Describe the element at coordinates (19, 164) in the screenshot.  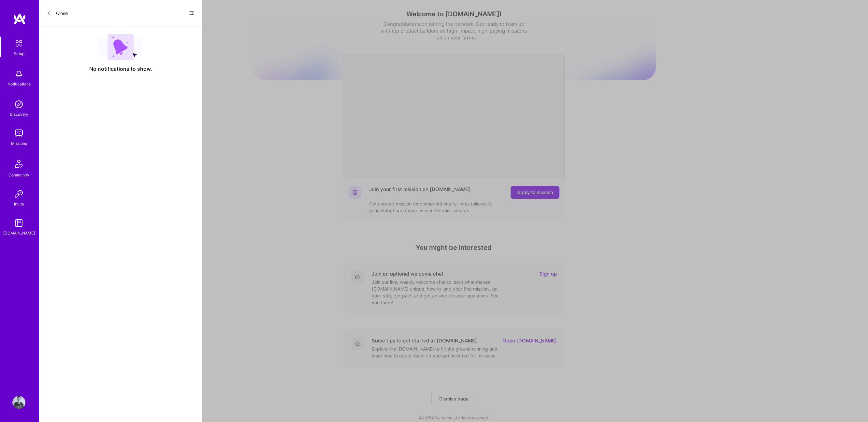
I see `img: Community` at that location.